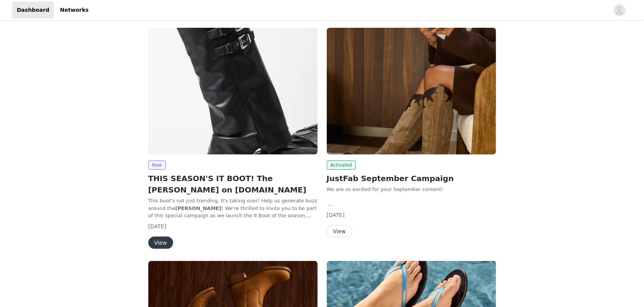 This screenshot has width=644, height=307. Describe the element at coordinates (412, 190) in the screenshot. I see `p: We are so excited for your September content!` at that location.